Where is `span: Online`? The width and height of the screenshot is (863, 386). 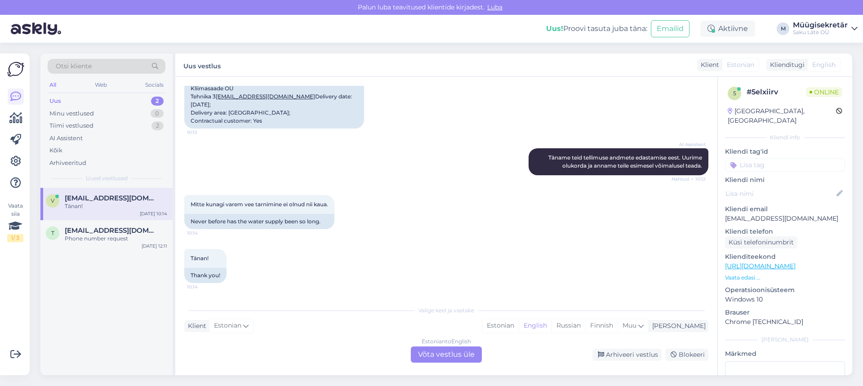 span: Online is located at coordinates (824, 92).